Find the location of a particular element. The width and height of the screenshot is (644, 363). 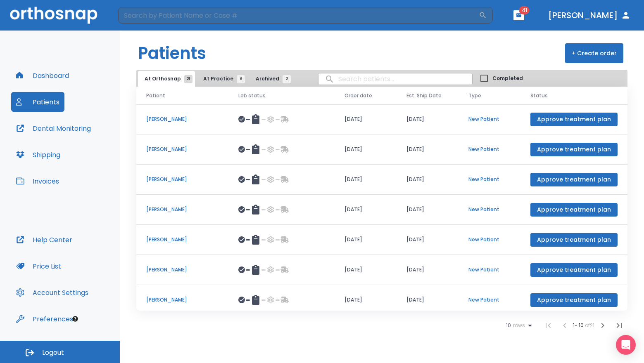

span: Lab status is located at coordinates (252, 96).